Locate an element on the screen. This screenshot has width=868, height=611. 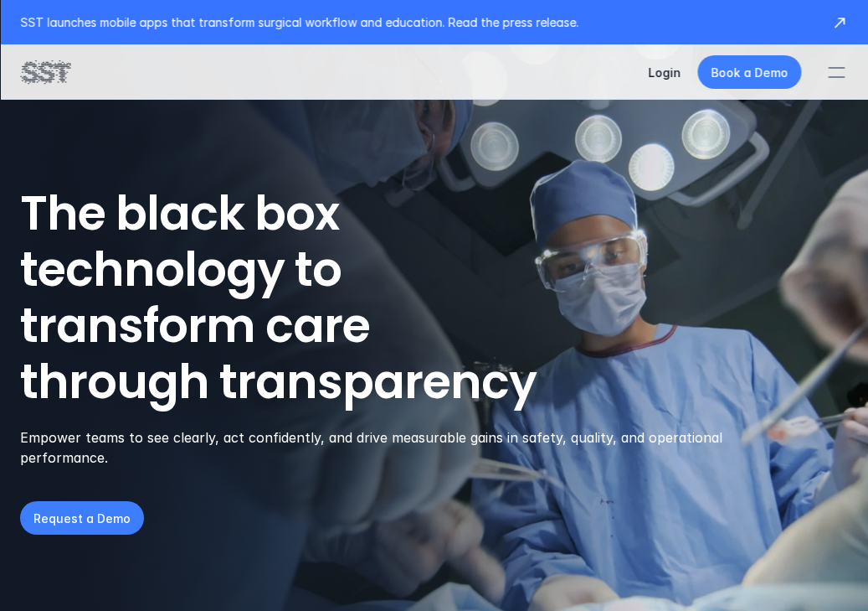
p: Request a Demo is located at coordinates (82, 518).